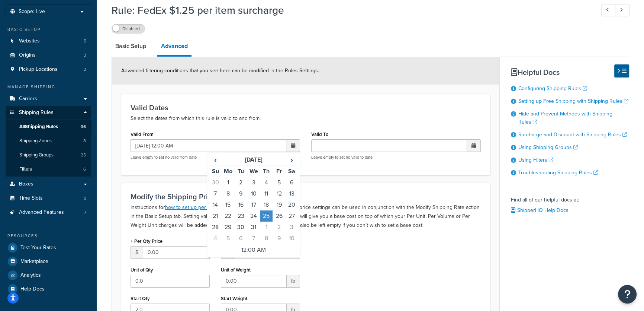  I want to click on th: We, so click(254, 171).